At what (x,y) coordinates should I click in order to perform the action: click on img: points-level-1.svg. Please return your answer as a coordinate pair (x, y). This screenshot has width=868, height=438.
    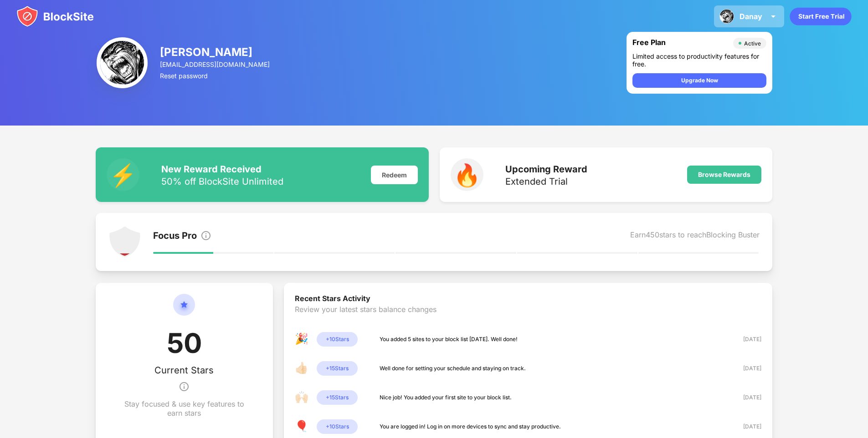
    Looking at the image, I should click on (125, 242).